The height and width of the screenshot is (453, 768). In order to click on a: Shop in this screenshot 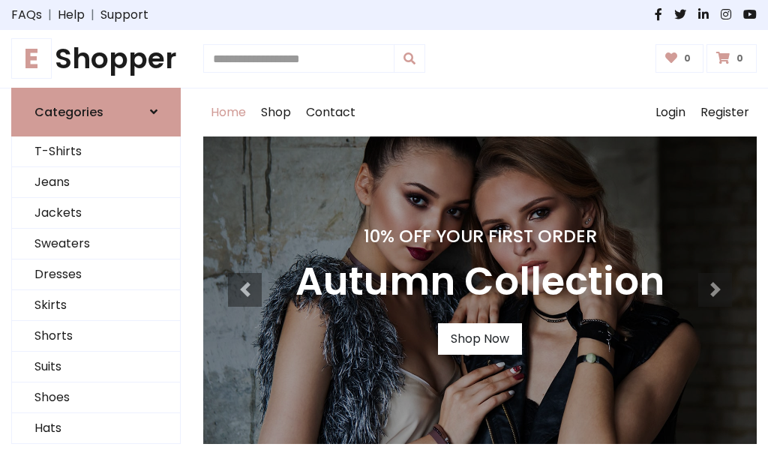, I will do `click(276, 112)`.